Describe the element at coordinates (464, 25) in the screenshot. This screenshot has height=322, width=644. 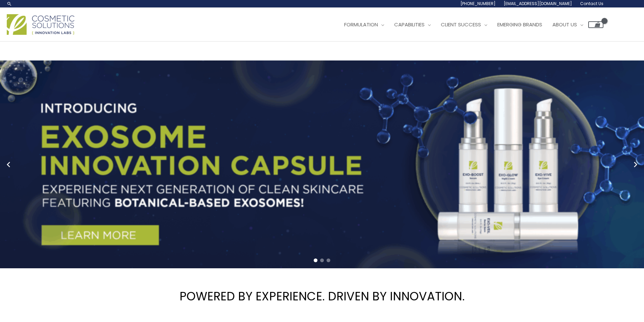
I see `a: Client Success` at that location.